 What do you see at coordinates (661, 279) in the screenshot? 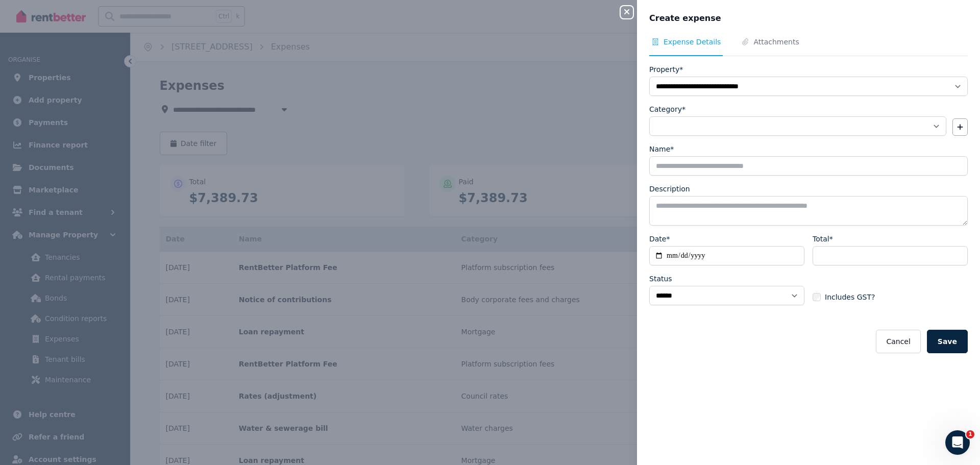
I see `label: Status` at bounding box center [661, 279].